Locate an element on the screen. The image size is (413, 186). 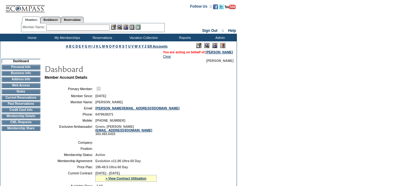
span: Active is located at coordinates (100, 154).